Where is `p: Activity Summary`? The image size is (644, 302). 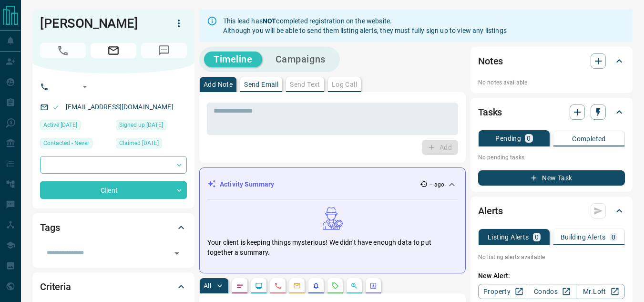 p: Activity Summary is located at coordinates (247, 184).